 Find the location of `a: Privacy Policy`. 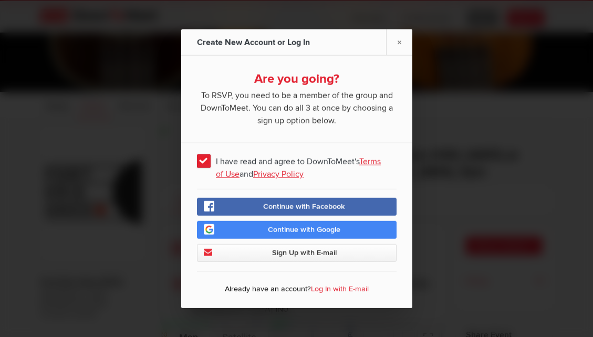

a: Privacy Policy is located at coordinates (279, 174).